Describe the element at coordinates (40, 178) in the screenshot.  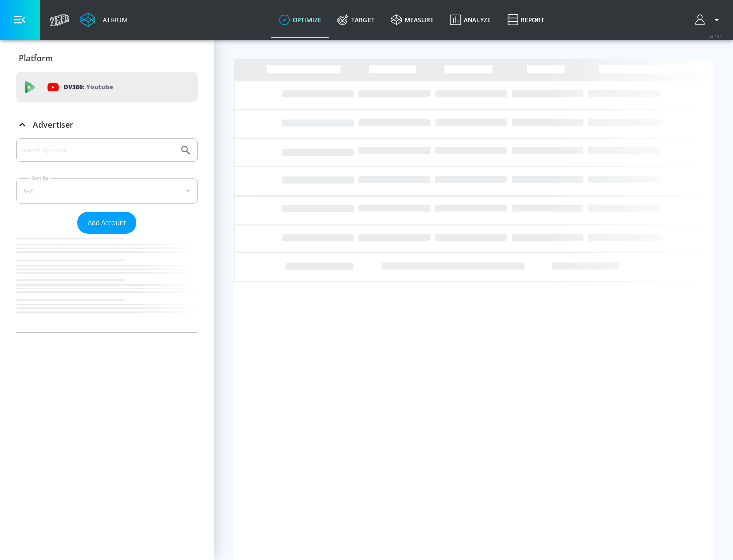
I see `label: Sort By` at that location.